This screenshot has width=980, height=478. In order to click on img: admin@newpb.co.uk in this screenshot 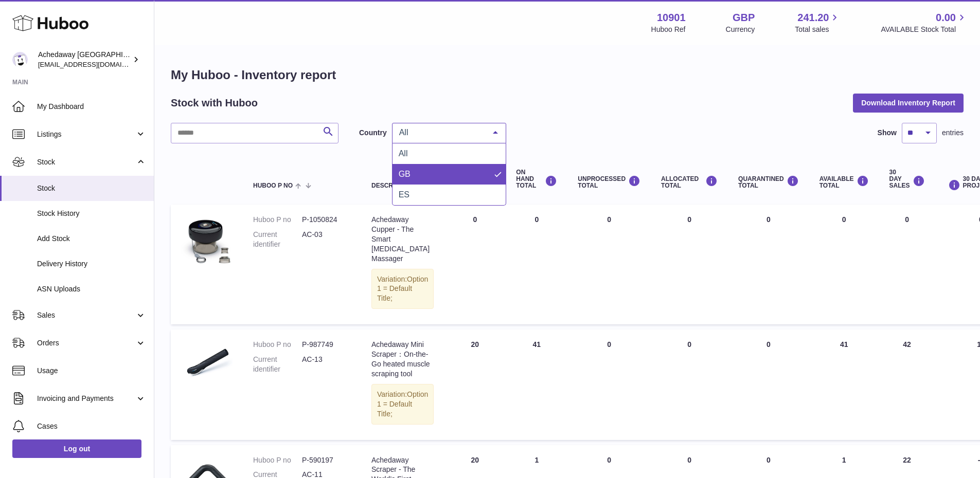, I will do `click(20, 59)`.